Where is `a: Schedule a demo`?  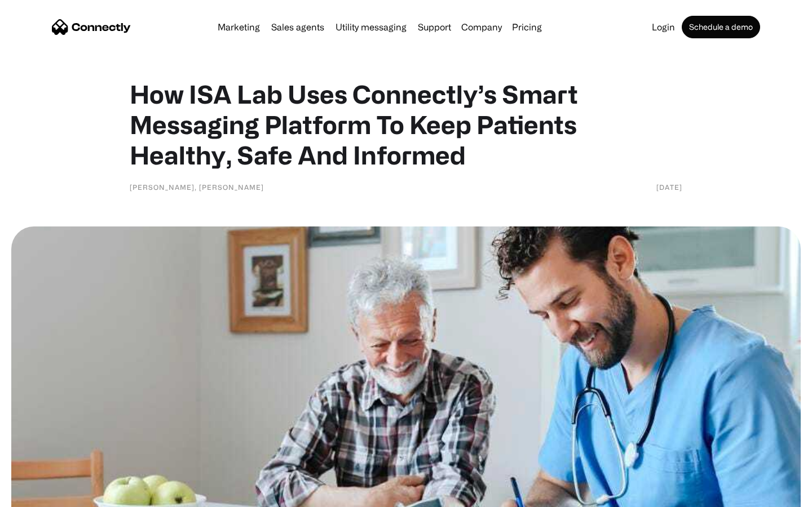
a: Schedule a demo is located at coordinates (721, 27).